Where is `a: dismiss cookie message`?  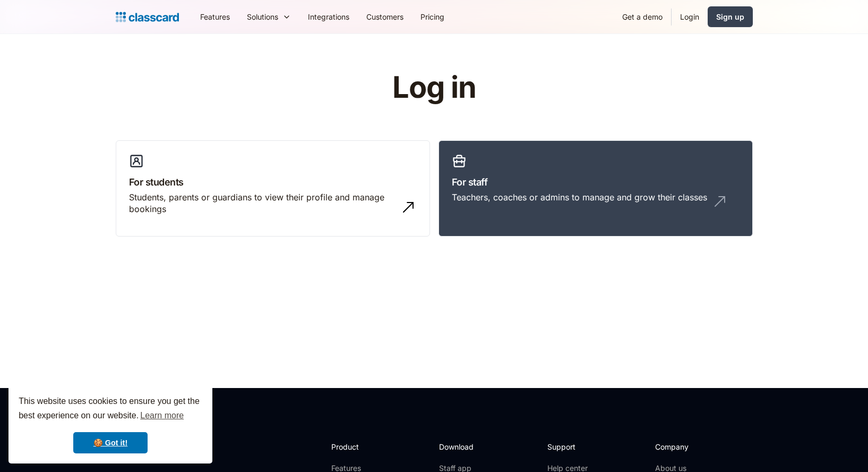 a: dismiss cookie message is located at coordinates (111, 442).